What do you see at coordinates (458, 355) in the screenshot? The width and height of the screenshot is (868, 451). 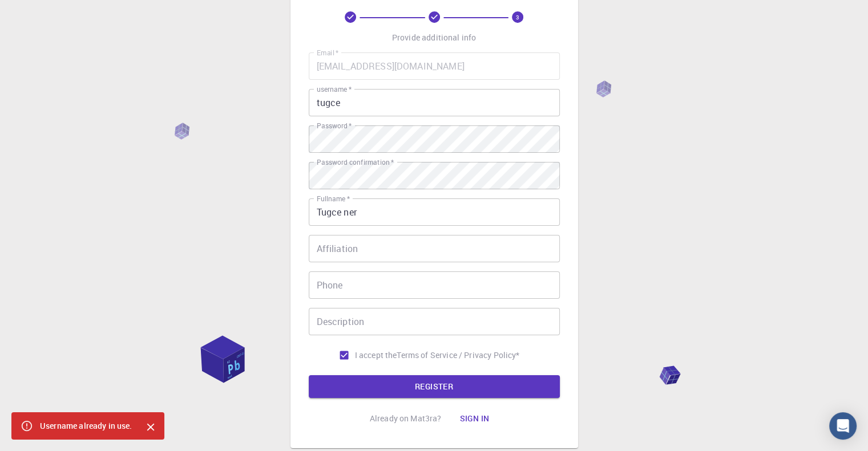 I see `a: Terms of Service / Privacy Policy*` at bounding box center [458, 355].